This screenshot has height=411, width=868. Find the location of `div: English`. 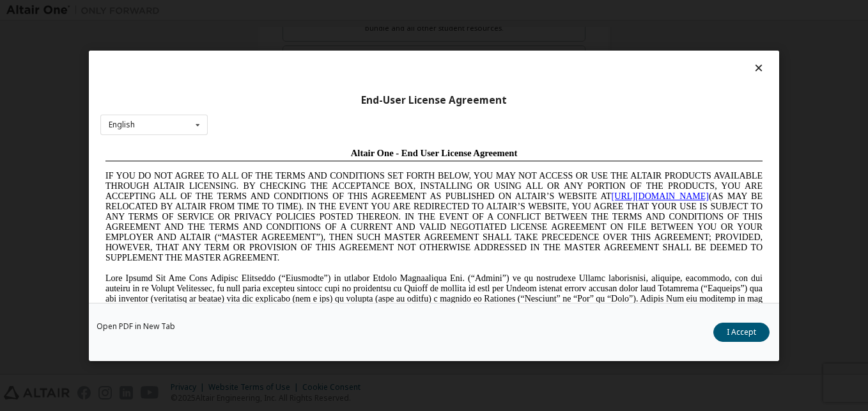

div: English is located at coordinates (122, 125).